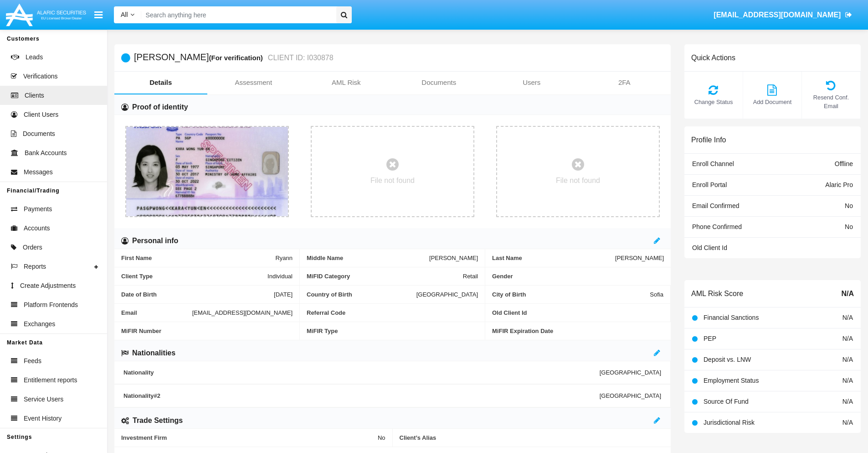 The width and height of the screenshot is (868, 453). What do you see at coordinates (284, 258) in the screenshot?
I see `span: Ryann` at bounding box center [284, 258].